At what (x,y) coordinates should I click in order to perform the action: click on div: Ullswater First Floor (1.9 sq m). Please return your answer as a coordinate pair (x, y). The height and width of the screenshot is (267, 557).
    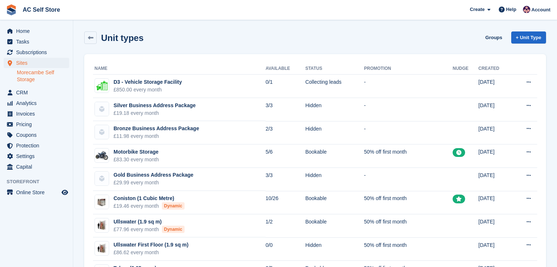
    Looking at the image, I should click on (151, 245).